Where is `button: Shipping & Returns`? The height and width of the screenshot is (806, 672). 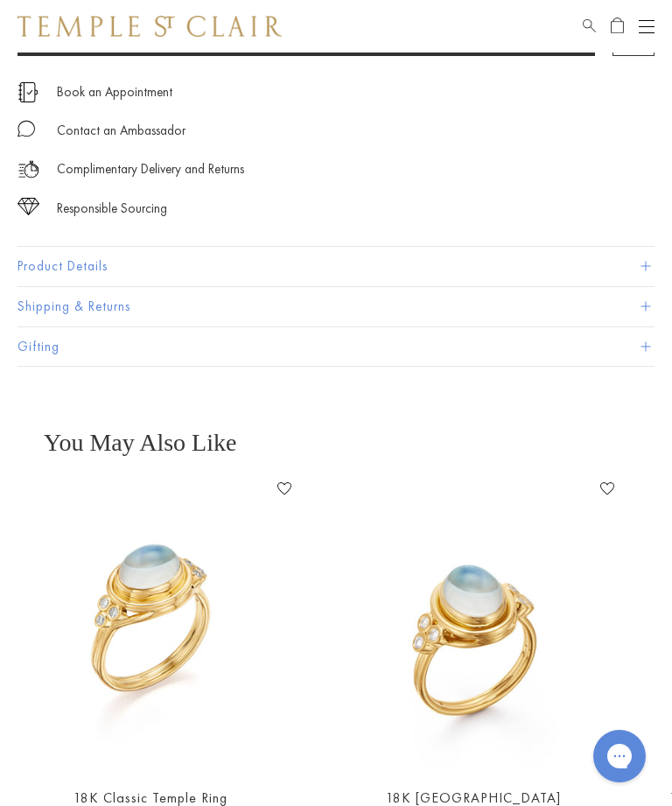 button: Shipping & Returns is located at coordinates (336, 306).